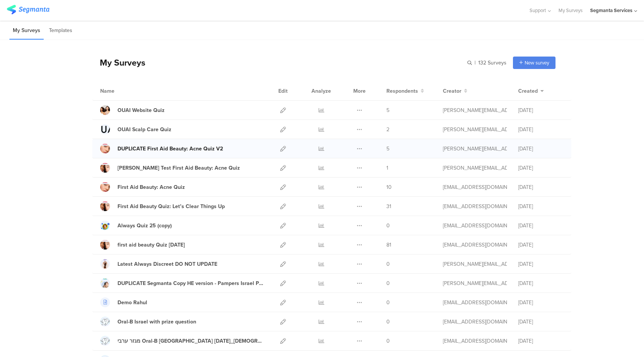  What do you see at coordinates (406, 91) in the screenshot?
I see `button: Respondents` at bounding box center [406, 91].